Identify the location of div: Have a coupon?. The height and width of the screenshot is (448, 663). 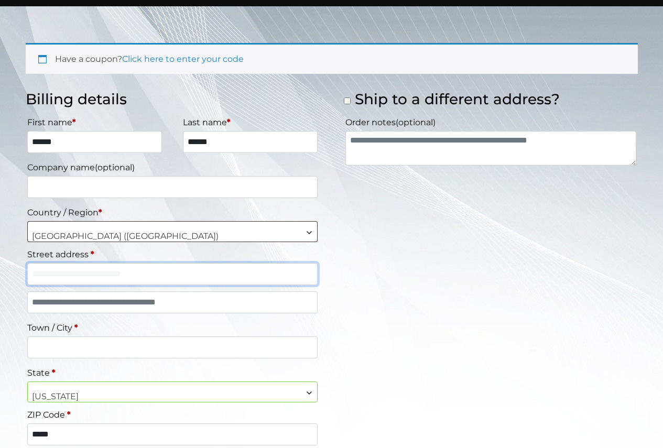
(332, 58).